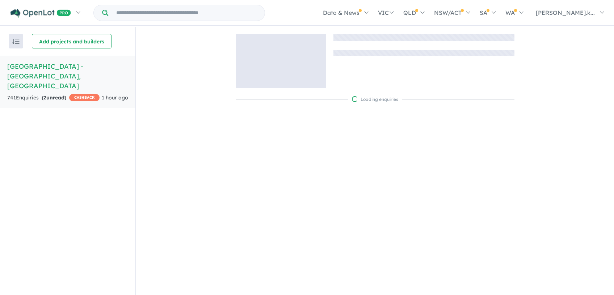 The image size is (614, 295). I want to click on span: 1 hour ago, so click(115, 98).